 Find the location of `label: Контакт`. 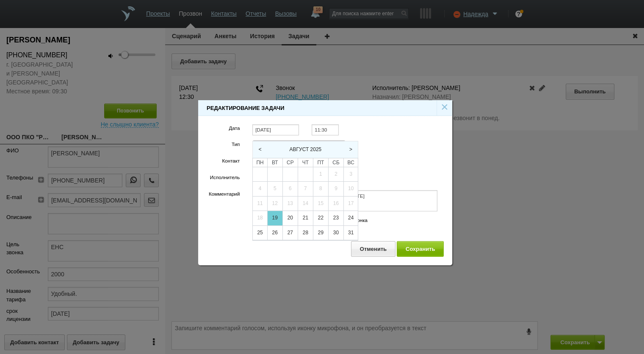

label: Контакт is located at coordinates (231, 161).